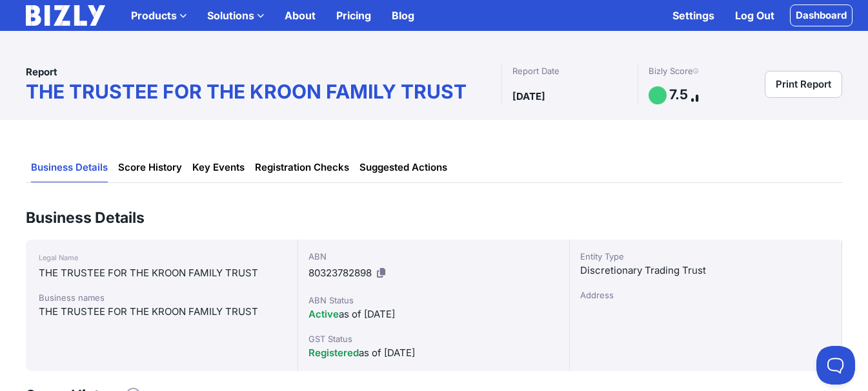  I want to click on label: Solutions, so click(236, 16).